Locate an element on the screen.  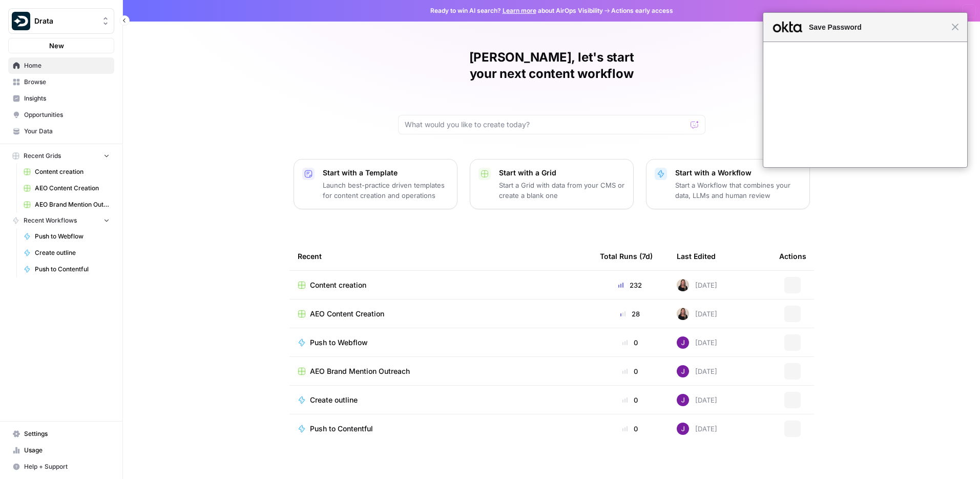
div: 28 is located at coordinates (630, 314).